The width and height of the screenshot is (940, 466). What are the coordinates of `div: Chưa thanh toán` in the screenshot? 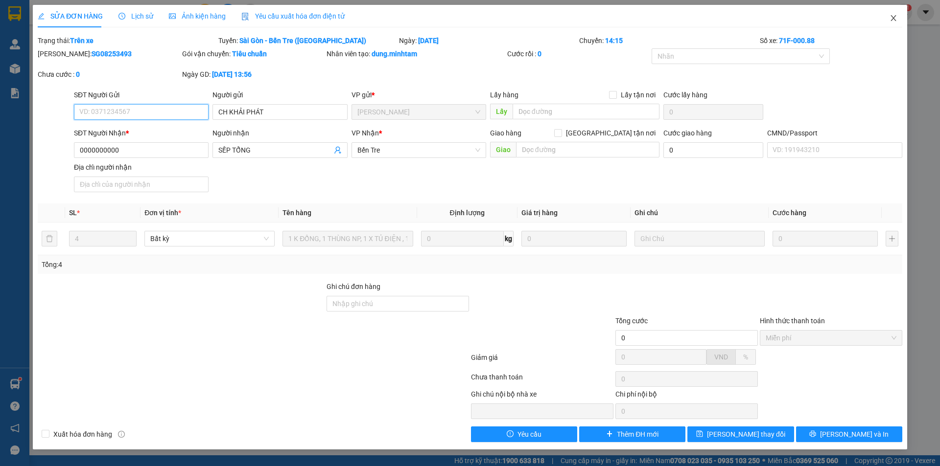 It's located at (542, 380).